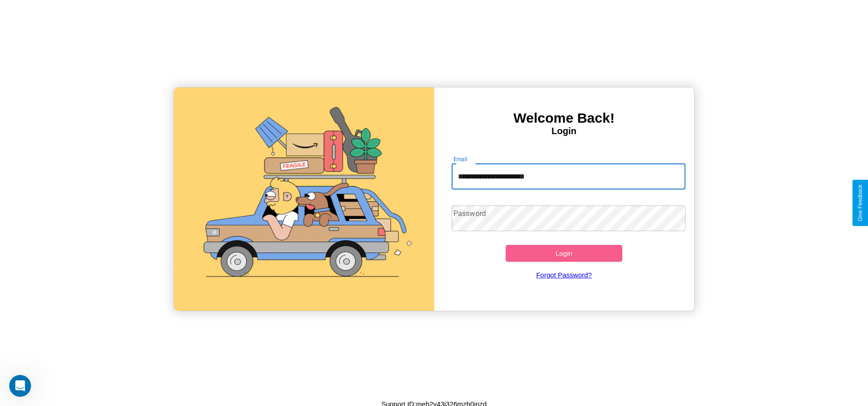  What do you see at coordinates (564, 274) in the screenshot?
I see `a: Forgot Password?` at bounding box center [564, 274].